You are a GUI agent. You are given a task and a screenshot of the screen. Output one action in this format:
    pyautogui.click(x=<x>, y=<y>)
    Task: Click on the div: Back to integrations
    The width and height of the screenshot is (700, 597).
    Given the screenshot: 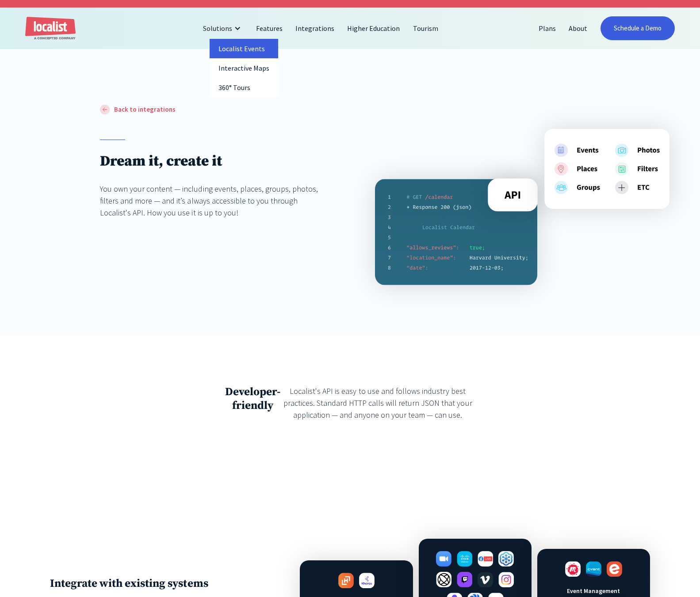 What is the action you would take?
    pyautogui.click(x=144, y=110)
    